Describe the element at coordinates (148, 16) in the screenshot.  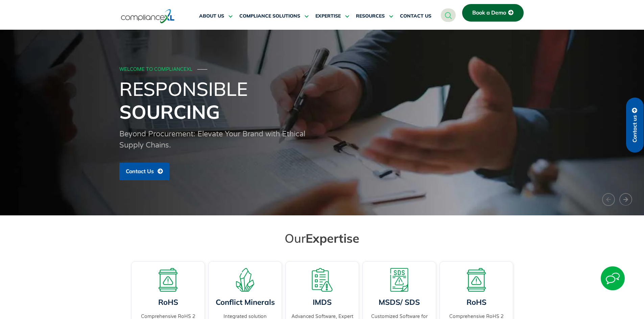
I see `img: logo-one.svg` at that location.